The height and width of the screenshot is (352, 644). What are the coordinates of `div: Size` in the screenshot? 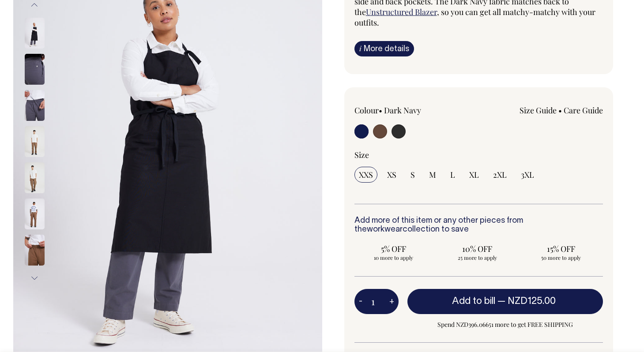 It's located at (478, 155).